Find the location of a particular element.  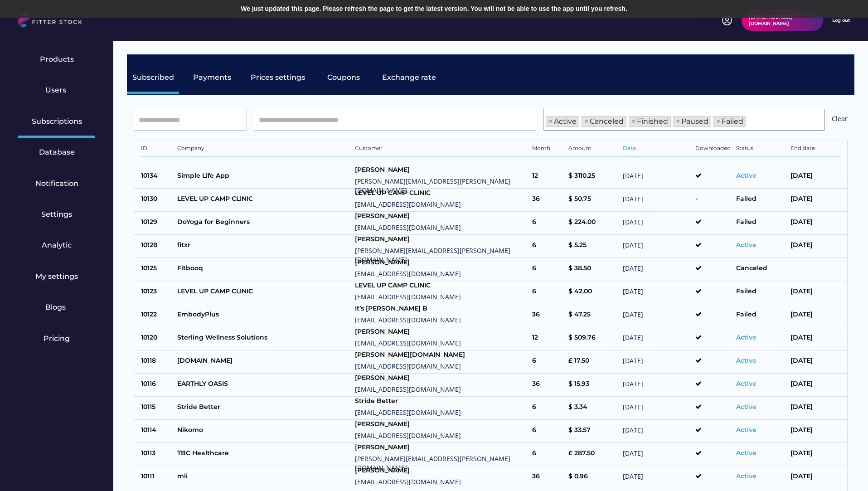

img: LOGO.svg is located at coordinates (54, 21).